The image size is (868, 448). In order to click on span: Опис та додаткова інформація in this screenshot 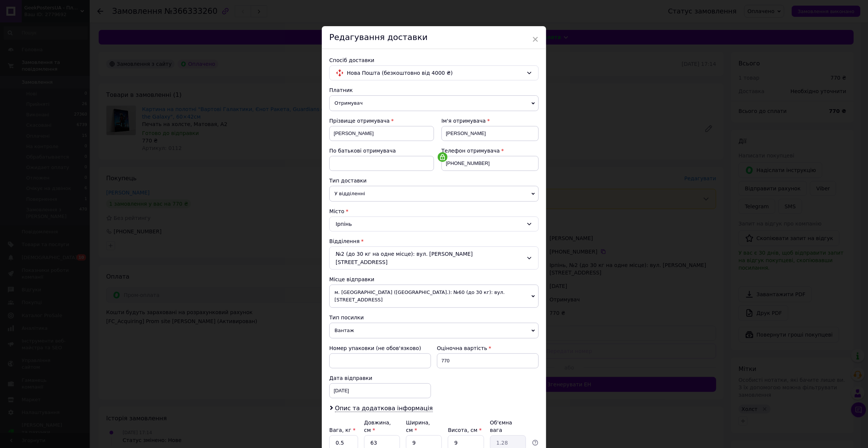, I will do `click(384, 408)`.